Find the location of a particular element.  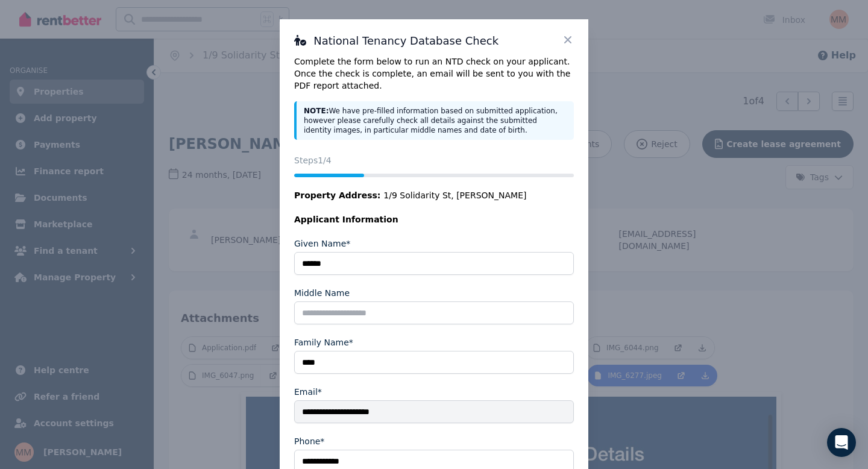

strong: NOTE: is located at coordinates (315, 111).